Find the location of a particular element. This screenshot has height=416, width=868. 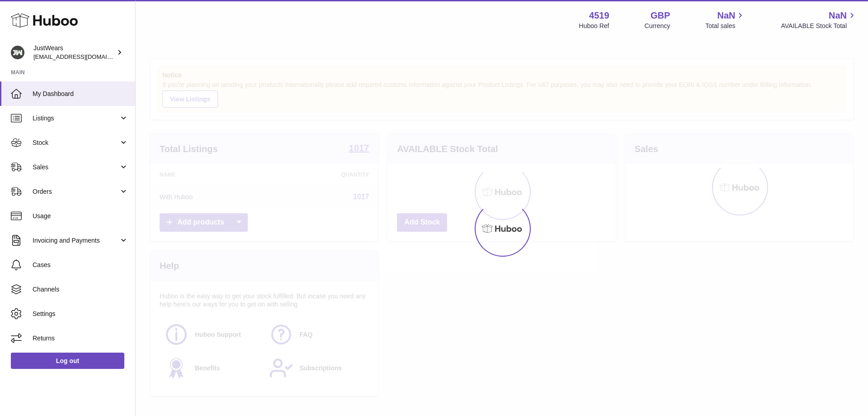

strong: GBP is located at coordinates (660, 15).